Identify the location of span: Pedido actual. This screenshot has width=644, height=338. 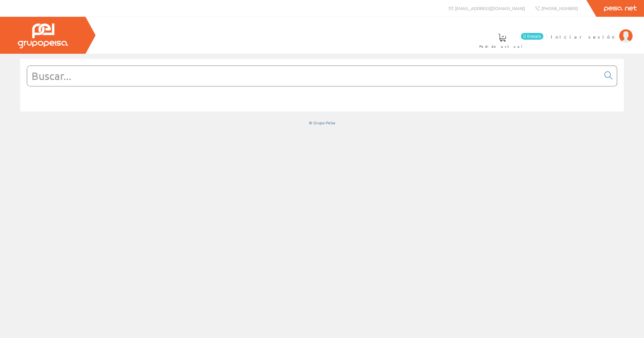
(502, 47).